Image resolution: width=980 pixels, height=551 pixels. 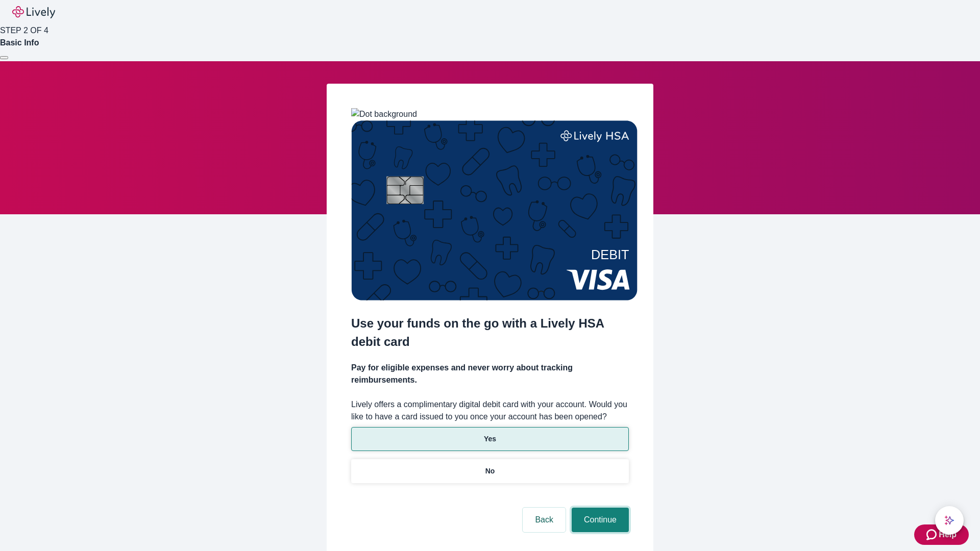 I want to click on img: Lively, so click(x=34, y=12).